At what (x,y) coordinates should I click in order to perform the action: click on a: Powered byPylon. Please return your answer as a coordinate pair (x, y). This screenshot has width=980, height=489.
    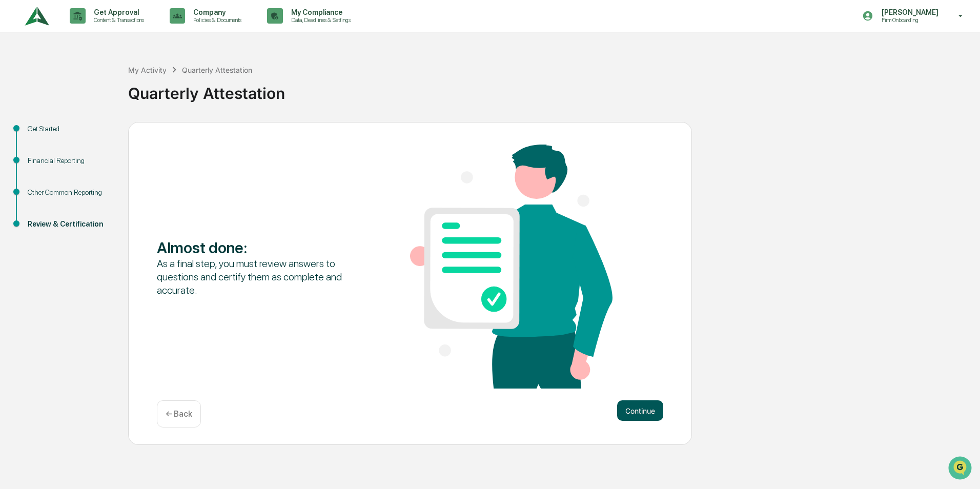
    Looking at the image, I should click on (98, 177).